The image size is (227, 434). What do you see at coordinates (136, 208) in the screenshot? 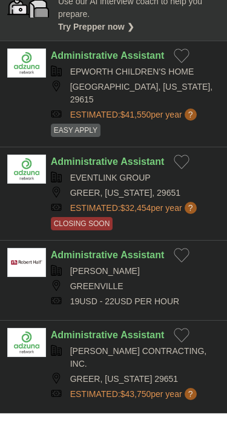
I see `span: $32,454` at bounding box center [136, 208].